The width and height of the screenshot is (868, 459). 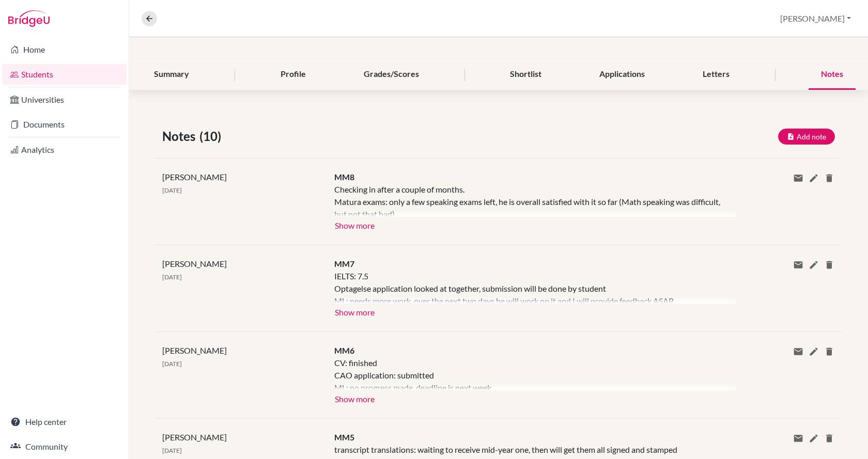 I want to click on span: (10), so click(x=213, y=137).